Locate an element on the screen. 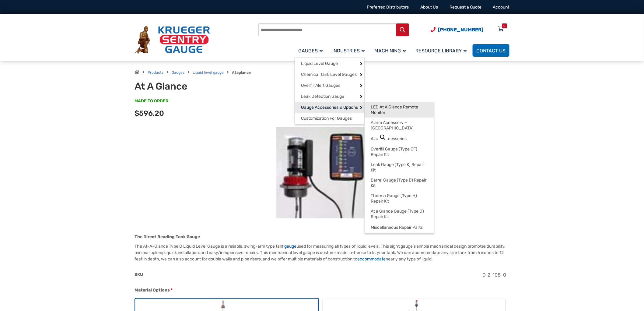 The image size is (644, 311). p: The At-A-Glance Type D Liquid Level Gauge is a reliable, swing-arm type tank used for measuring a... is located at coordinates (322, 252).